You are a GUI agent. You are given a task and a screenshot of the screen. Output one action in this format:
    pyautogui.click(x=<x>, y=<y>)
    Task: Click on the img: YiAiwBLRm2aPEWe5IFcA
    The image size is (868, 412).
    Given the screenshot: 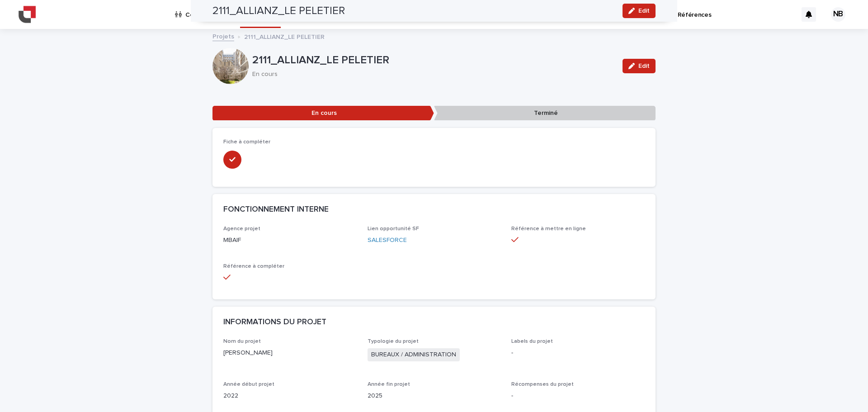 What is the action you would take?
    pyautogui.click(x=28, y=15)
    